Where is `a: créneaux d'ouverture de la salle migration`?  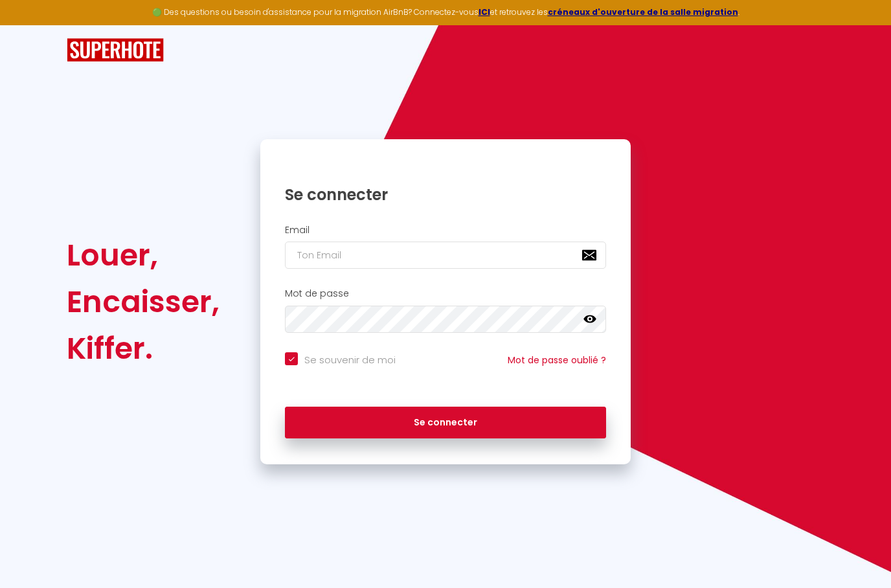
a: créneaux d'ouverture de la salle migration is located at coordinates (643, 12).